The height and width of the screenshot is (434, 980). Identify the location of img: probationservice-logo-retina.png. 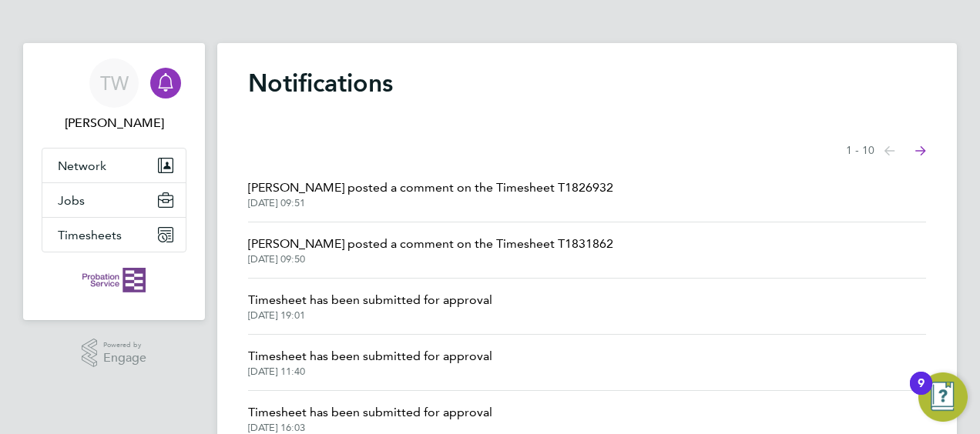
(114, 281).